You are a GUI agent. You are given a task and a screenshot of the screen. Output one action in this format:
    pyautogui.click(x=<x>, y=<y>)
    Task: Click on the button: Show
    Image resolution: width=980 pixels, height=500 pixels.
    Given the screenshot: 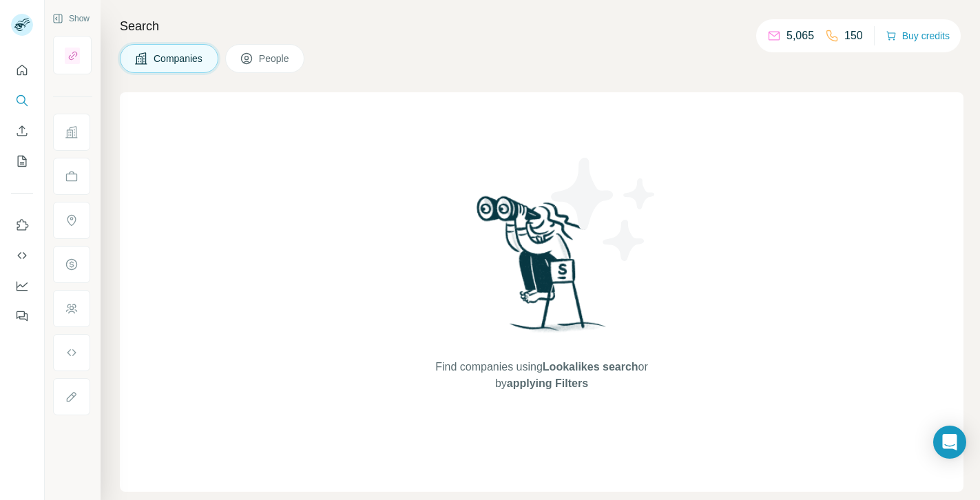 What is the action you would take?
    pyautogui.click(x=71, y=19)
    